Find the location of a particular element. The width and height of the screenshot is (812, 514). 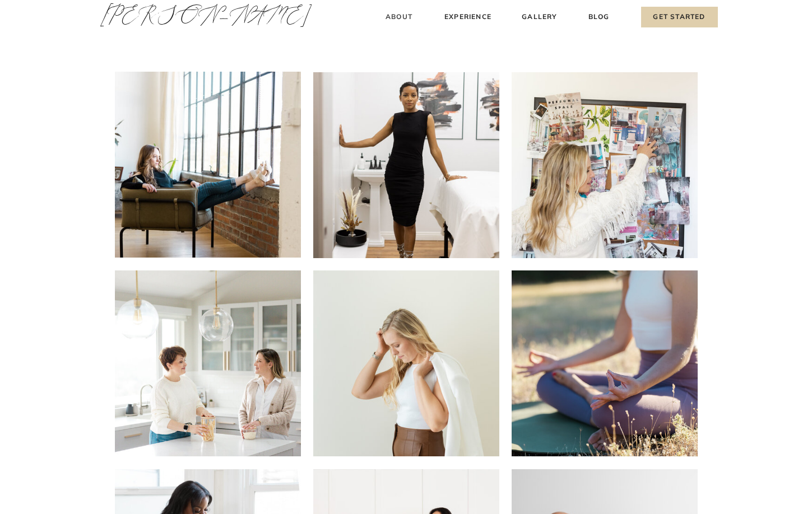

a: Gallery is located at coordinates (540, 17).